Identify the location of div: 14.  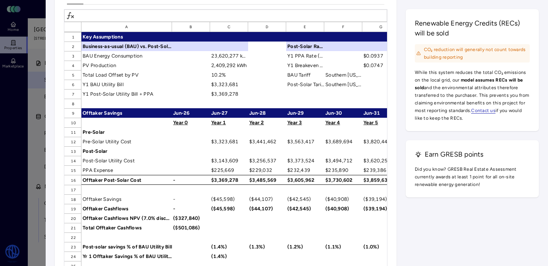
(73, 160).